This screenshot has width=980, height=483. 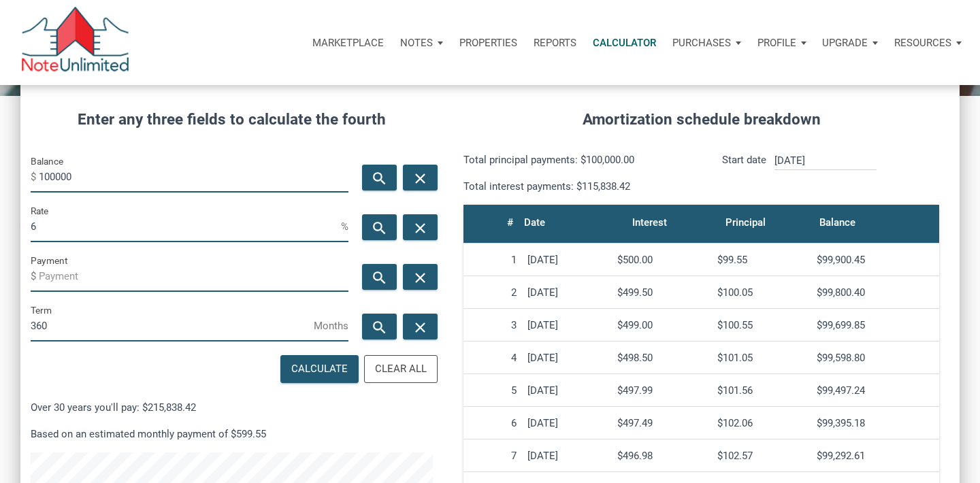 I want to click on a: Upgrade, so click(x=850, y=43).